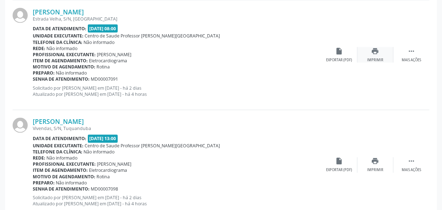 The height and width of the screenshot is (210, 442). I want to click on span: MD00007091, so click(105, 79).